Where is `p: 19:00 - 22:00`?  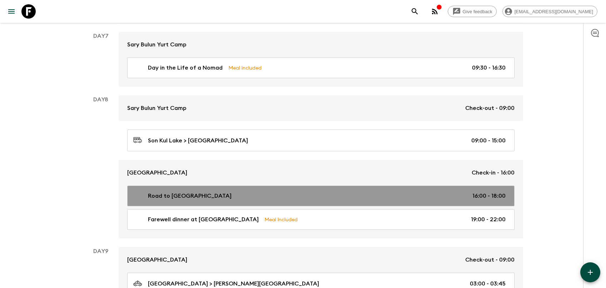 p: 19:00 - 22:00 is located at coordinates (488, 220).